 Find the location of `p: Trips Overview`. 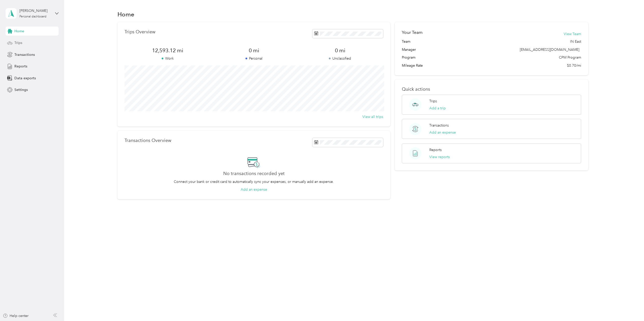

p: Trips Overview is located at coordinates (140, 32).